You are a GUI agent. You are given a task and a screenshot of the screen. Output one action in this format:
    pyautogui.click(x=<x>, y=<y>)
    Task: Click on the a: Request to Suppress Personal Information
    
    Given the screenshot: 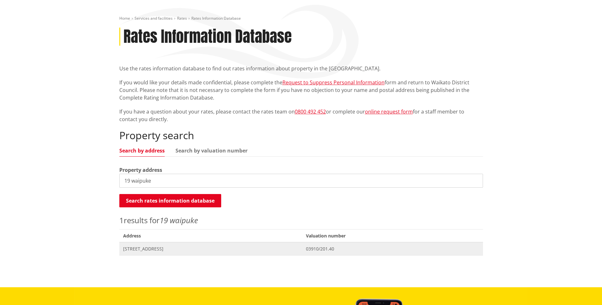 What is the action you would take?
    pyautogui.click(x=334, y=83)
    